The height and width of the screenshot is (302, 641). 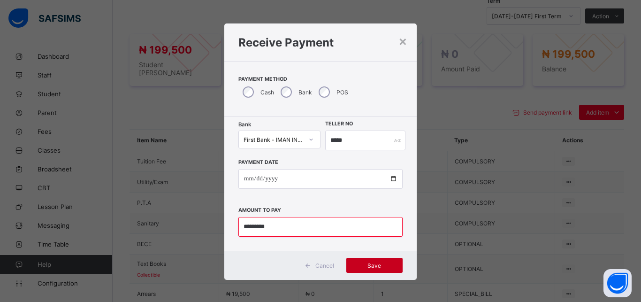 What do you see at coordinates (305, 92) in the screenshot?
I see `label: Bank` at bounding box center [305, 92].